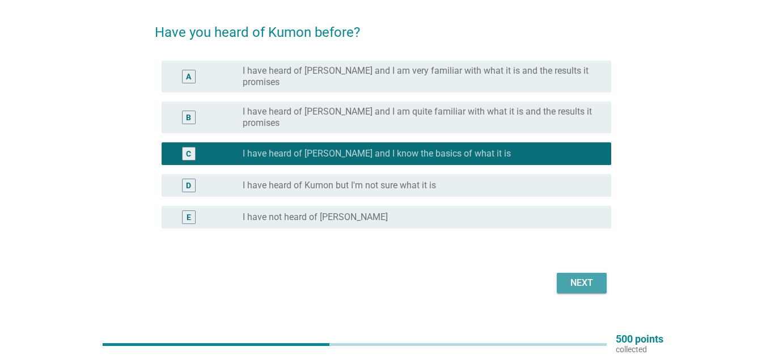 The image size is (766, 359). Describe the element at coordinates (582, 283) in the screenshot. I see `div: Next` at that location.